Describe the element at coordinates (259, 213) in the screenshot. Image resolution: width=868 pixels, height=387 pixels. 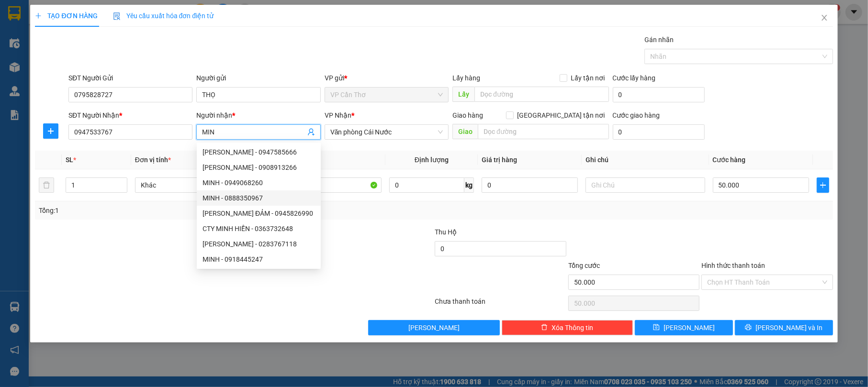
I see `div: NGUYỄN MINH ĐẢM - 0945826990` at that location.